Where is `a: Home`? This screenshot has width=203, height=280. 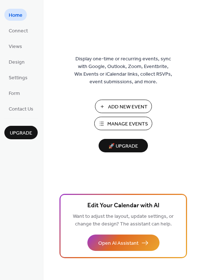 a: Home is located at coordinates (16, 15).